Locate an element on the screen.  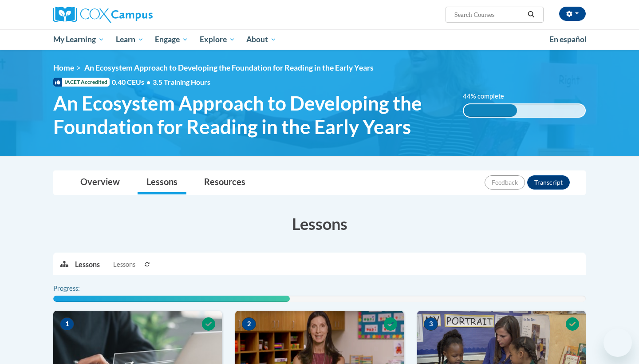
span: 0.40 CEUs is located at coordinates (132, 82).